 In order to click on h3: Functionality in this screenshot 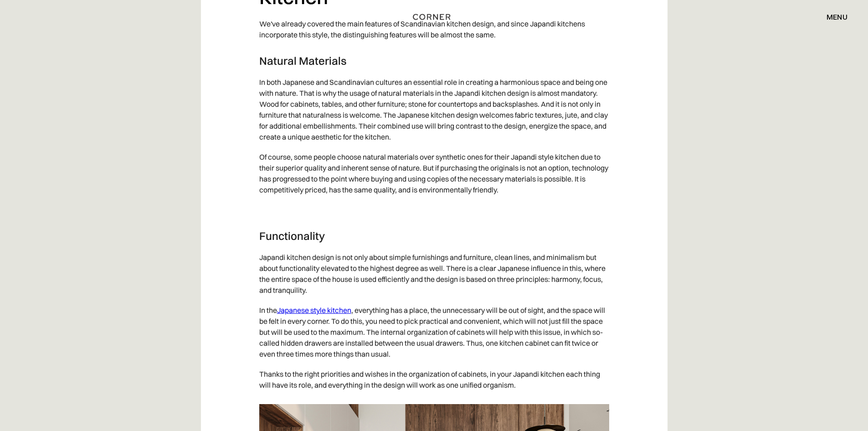, I will do `click(434, 236)`.